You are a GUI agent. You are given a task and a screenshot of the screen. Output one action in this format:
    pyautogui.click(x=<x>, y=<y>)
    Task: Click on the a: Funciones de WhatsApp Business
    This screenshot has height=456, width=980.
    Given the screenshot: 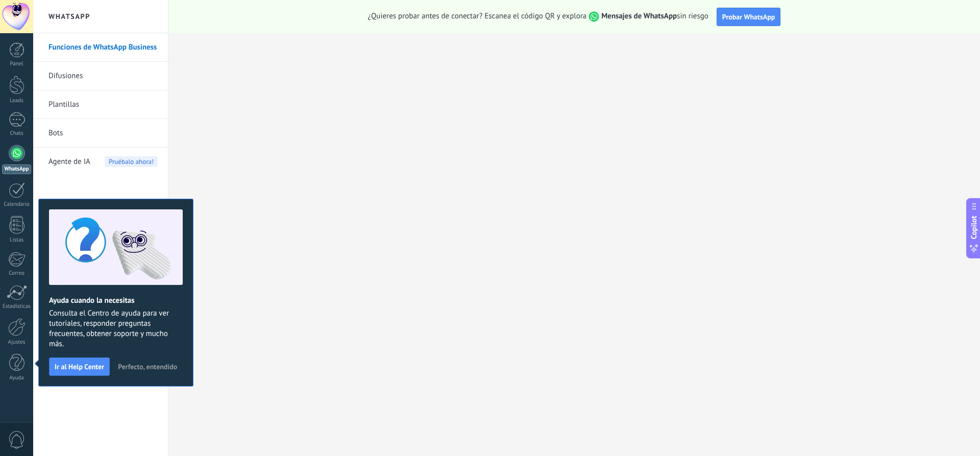 What is the action you would take?
    pyautogui.click(x=103, y=48)
    